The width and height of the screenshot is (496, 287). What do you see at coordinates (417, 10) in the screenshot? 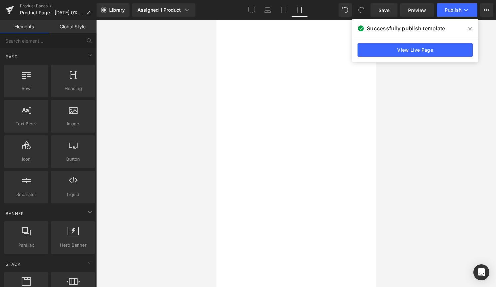
I see `span: Preview` at bounding box center [417, 10].